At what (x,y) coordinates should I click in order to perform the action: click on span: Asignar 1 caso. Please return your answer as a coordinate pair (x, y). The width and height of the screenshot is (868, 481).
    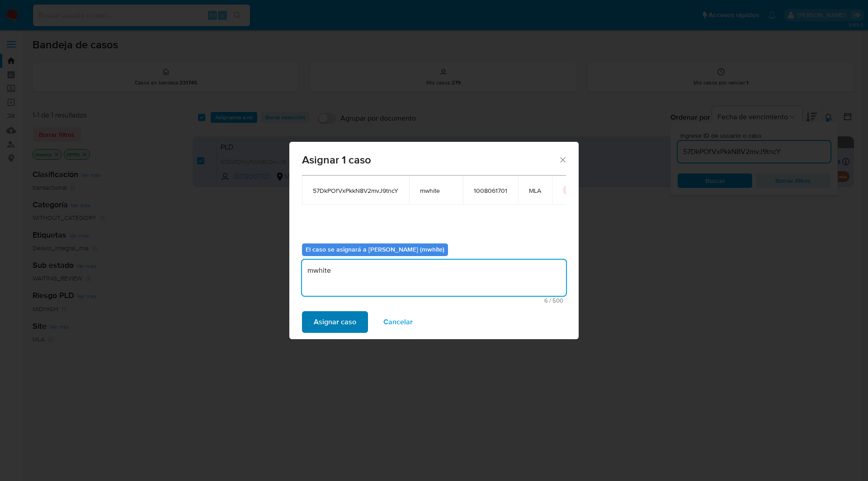
    Looking at the image, I should click on (430, 160).